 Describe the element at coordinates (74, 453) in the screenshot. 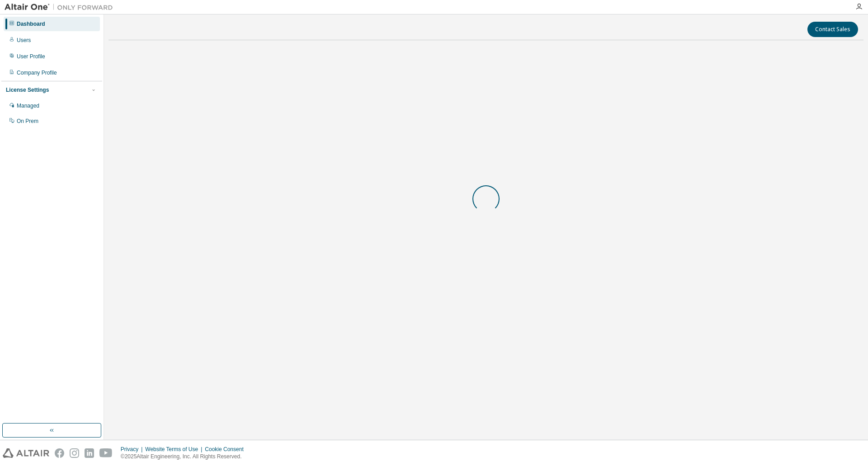

I see `img: instagram.svg` at that location.